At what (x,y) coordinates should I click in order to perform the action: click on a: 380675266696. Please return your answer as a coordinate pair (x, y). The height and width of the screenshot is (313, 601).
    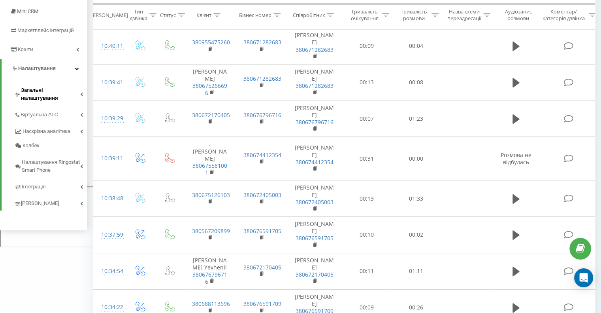
    Looking at the image, I should click on (210, 89).